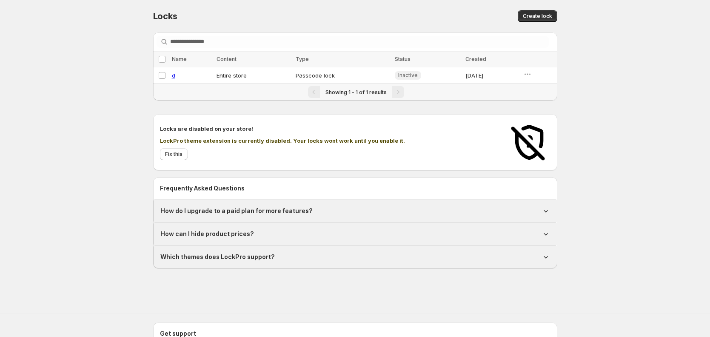 The width and height of the screenshot is (710, 337). Describe the element at coordinates (408, 75) in the screenshot. I see `span: Inactive` at that location.